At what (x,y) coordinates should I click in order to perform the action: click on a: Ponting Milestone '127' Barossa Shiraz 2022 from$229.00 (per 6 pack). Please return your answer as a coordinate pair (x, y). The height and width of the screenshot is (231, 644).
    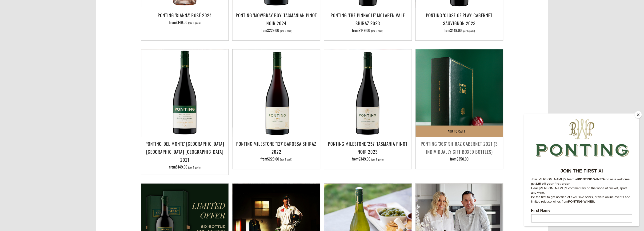
    Looking at the image, I should click on (276, 151).